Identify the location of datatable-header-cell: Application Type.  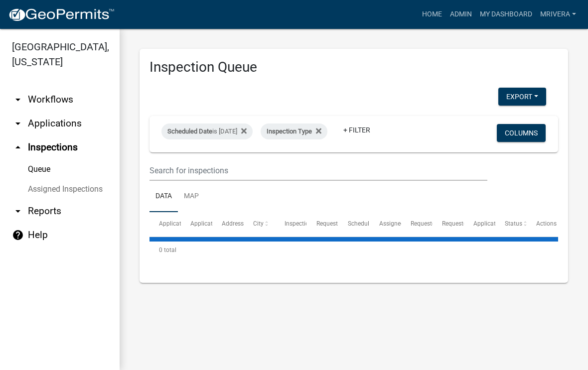
(196, 224).